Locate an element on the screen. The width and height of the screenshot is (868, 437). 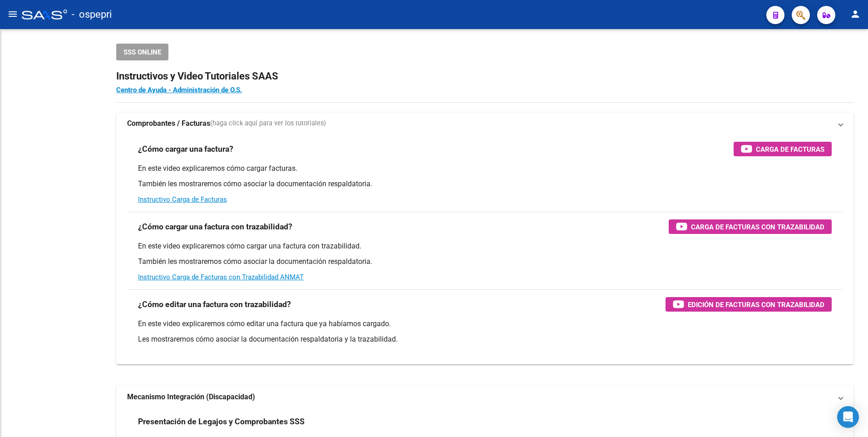
h3: ¿Cómo editar una factura con trazabilidad? is located at coordinates (214, 305).